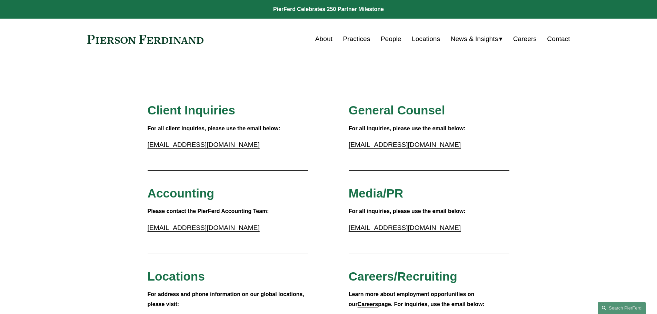  I want to click on a: Practices, so click(356, 39).